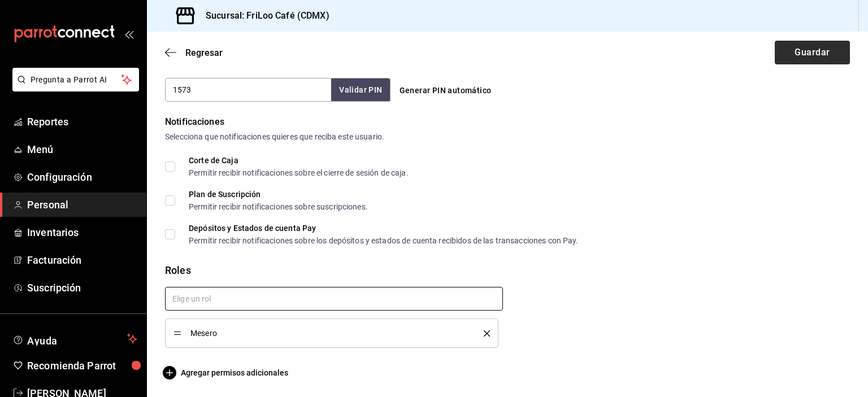 The width and height of the screenshot is (868, 397). I want to click on input: Elige un rol, so click(334, 299).